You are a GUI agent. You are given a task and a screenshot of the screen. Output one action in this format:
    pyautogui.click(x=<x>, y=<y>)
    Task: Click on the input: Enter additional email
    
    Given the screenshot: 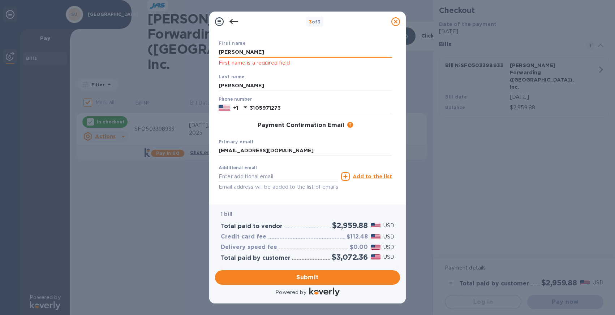 What is the action you would take?
    pyautogui.click(x=278, y=177)
    